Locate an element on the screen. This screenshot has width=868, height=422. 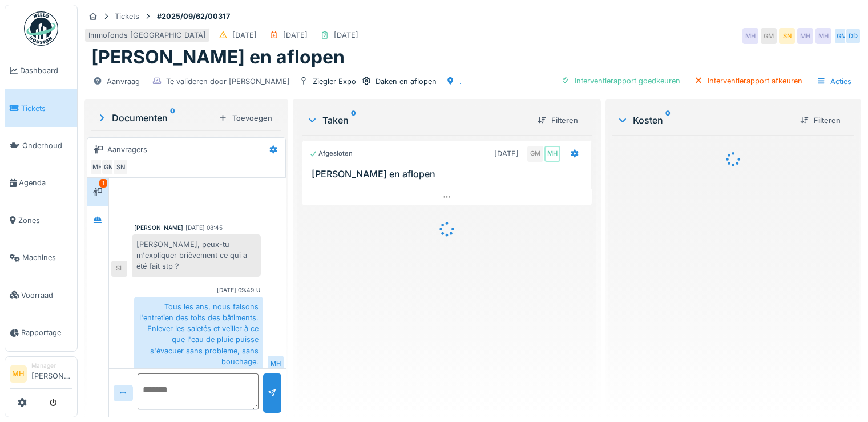
div: Interventierapport afkeuren is located at coordinates (749, 81).